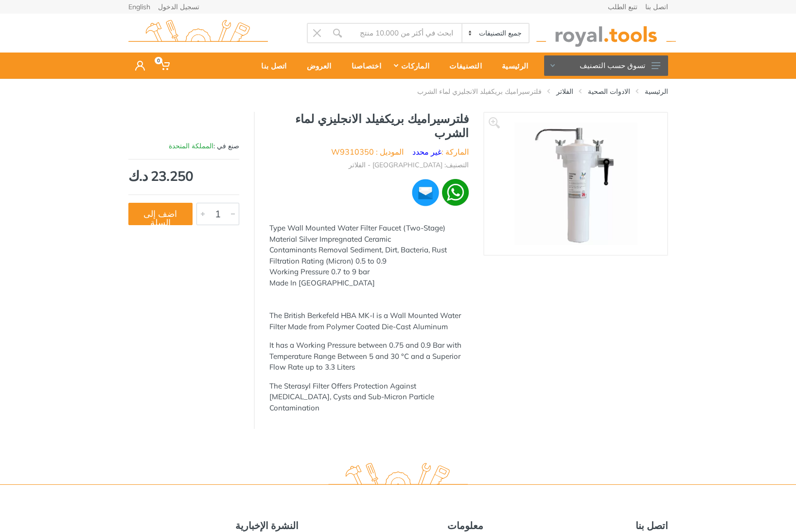 The height and width of the screenshot is (532, 796). What do you see at coordinates (405, 33) in the screenshot?
I see `input: Site search` at bounding box center [405, 33].